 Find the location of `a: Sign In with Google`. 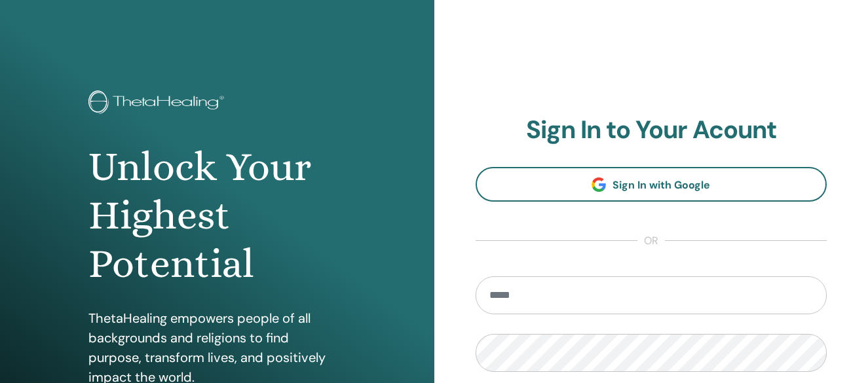

a: Sign In with Google is located at coordinates (651, 184).